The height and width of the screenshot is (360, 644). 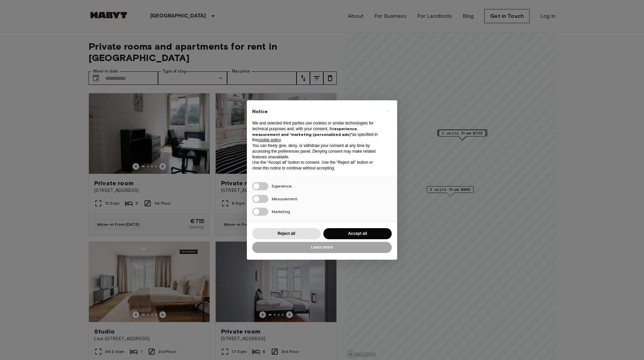 I want to click on p: Use the “Accept all” button to consent. Use the “Reject all” button or close this notice to conti..., so click(x=317, y=165).